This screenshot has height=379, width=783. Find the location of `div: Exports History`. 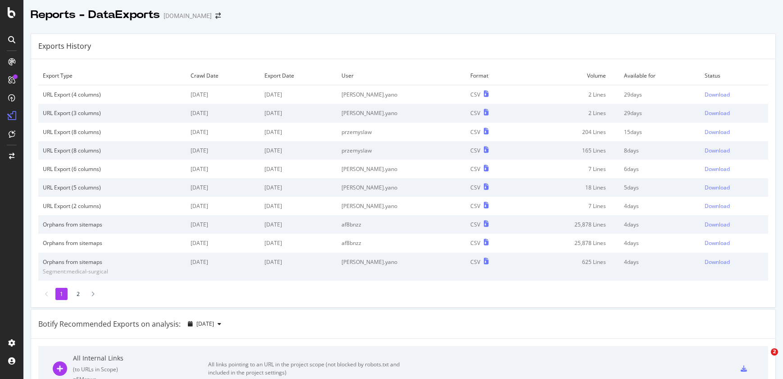

div: Exports History is located at coordinates (64, 46).